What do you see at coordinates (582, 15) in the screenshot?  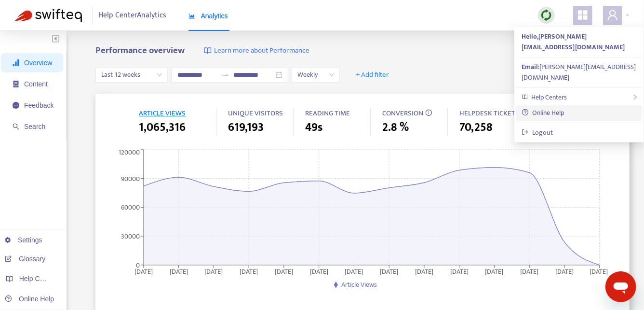 I see `span: appstore` at bounding box center [582, 15].